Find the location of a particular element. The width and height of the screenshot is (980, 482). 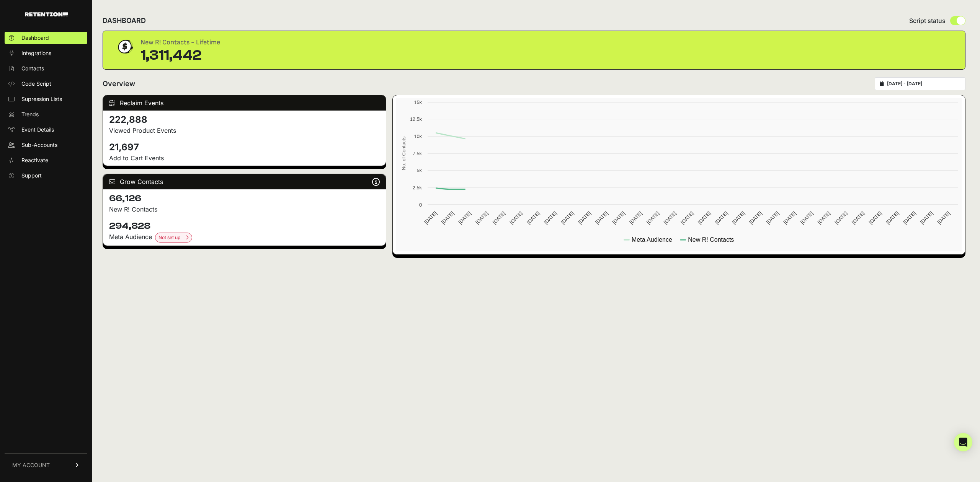

span: Event Details is located at coordinates (38, 130).